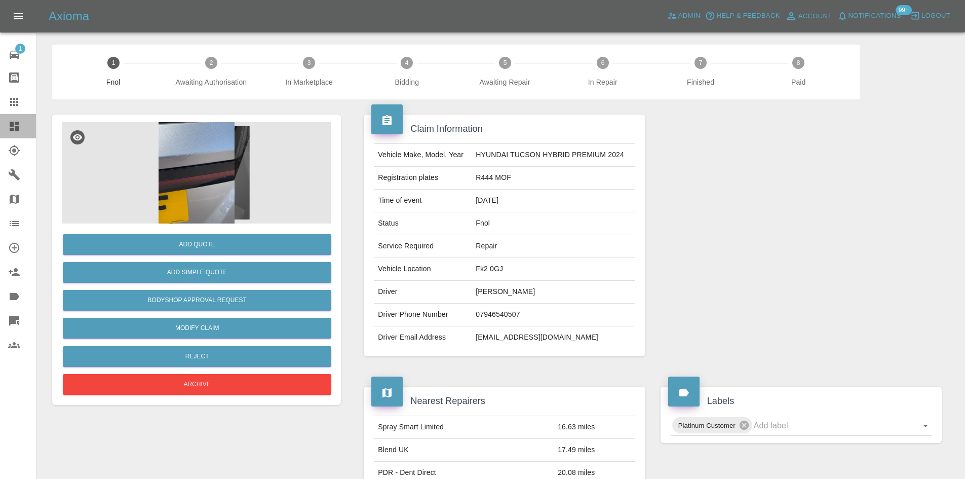 The height and width of the screenshot is (479, 965). I want to click on div: Platinum Customer, so click(712, 425).